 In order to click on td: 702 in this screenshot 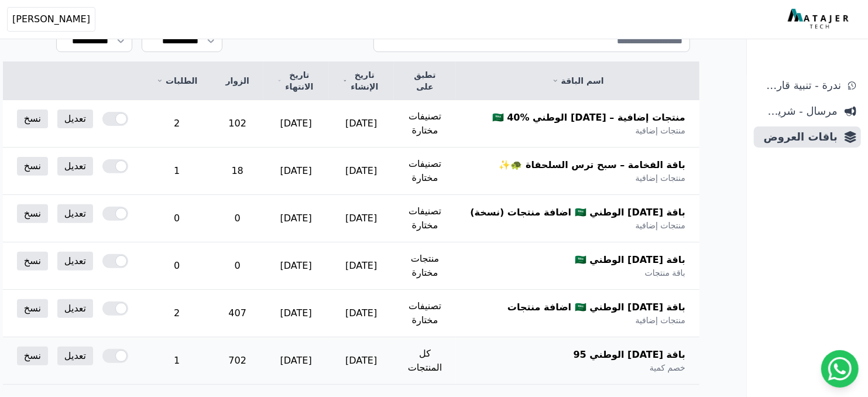, I will do `click(237, 361)`.